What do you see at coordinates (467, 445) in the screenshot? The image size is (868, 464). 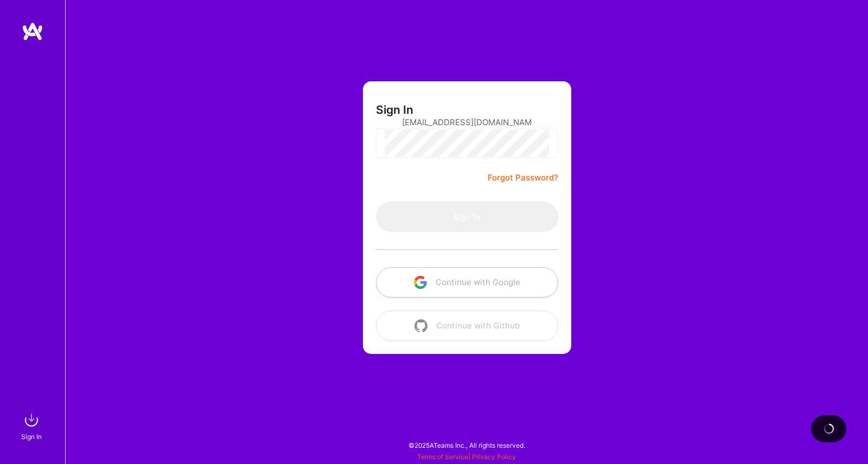 I see `div: © 2025 ATeams Inc., All rights reserved.` at bounding box center [467, 445].